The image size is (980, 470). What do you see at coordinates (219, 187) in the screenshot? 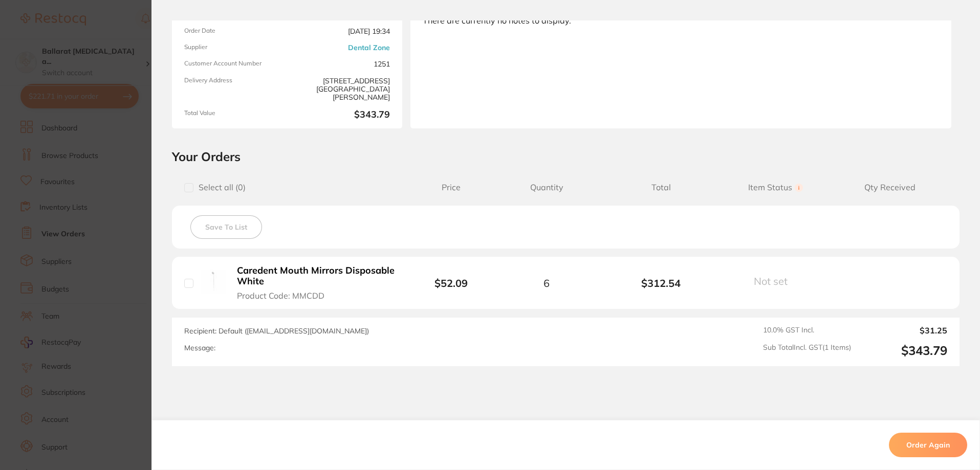
I see `span: Select all ( 0 )` at bounding box center [219, 187].